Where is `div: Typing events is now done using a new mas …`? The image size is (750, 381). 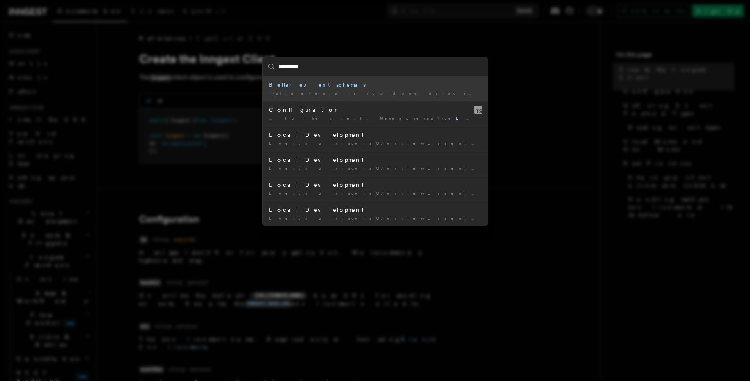
div: Typing events is now done using a new mas … is located at coordinates (375, 93).